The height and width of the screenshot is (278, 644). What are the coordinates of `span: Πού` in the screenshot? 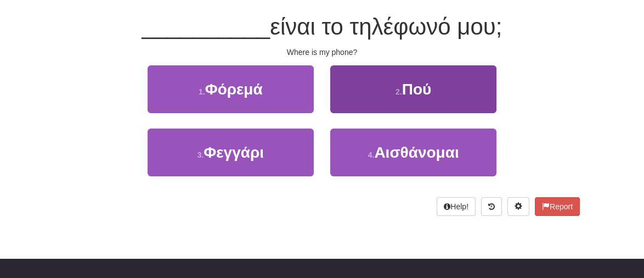 It's located at (417, 89).